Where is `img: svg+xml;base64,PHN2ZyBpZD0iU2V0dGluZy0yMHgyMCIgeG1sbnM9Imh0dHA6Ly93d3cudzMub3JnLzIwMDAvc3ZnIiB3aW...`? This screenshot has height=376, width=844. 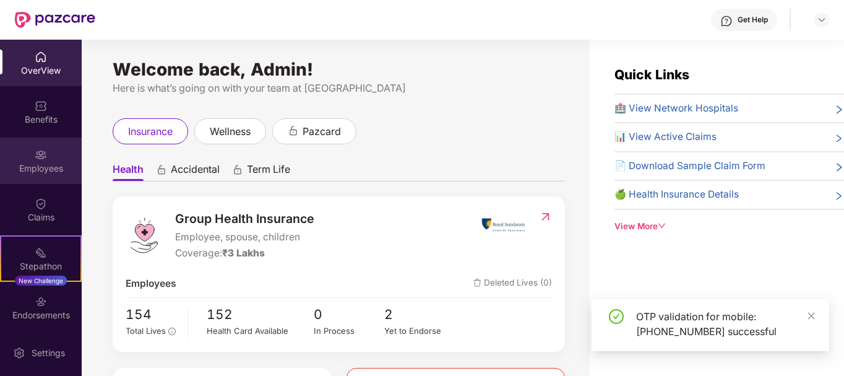
img: svg+xml;base64,PHN2ZyBpZD0iU2V0dGluZy0yMHgyMCIgeG1sbnM9Imh0dHA6Ly93d3cudzMub3JnLzIwMDAvc3ZnIiB3aW... is located at coordinates (19, 353).